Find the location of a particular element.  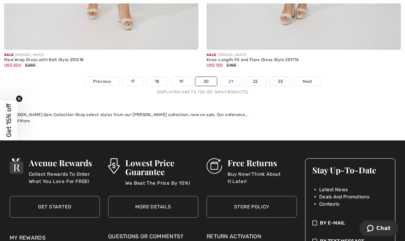

h3: Lowest Price Guarantee is located at coordinates (162, 167).